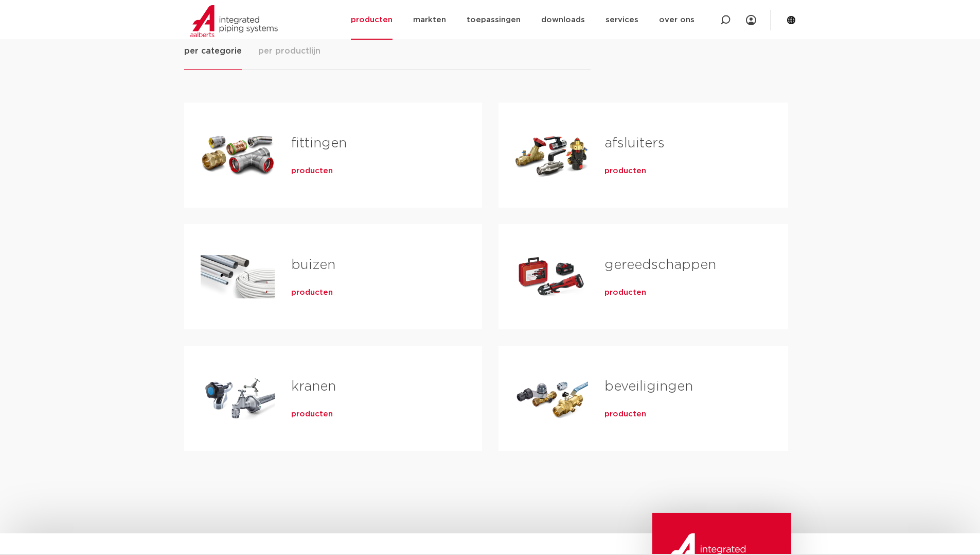  I want to click on div: Tabs. Open items met enter of spatie, sluit af met escape en navigeer met de pijltoetsen., so click(491, 256).